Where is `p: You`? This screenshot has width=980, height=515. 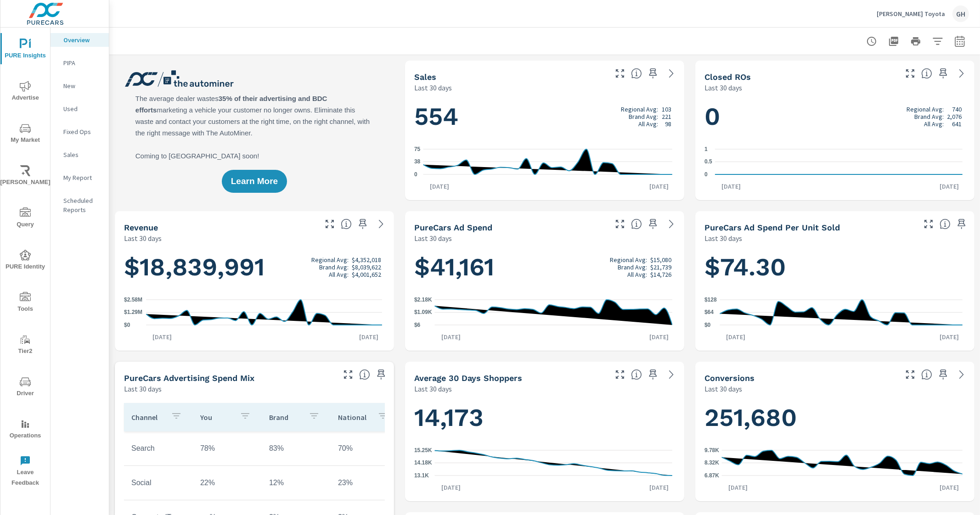 p: You is located at coordinates (217, 417).